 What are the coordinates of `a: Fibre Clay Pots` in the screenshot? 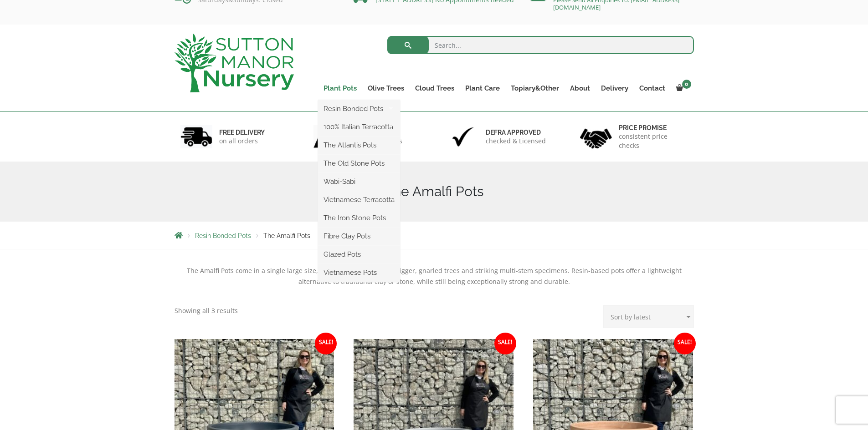 It's located at (359, 236).